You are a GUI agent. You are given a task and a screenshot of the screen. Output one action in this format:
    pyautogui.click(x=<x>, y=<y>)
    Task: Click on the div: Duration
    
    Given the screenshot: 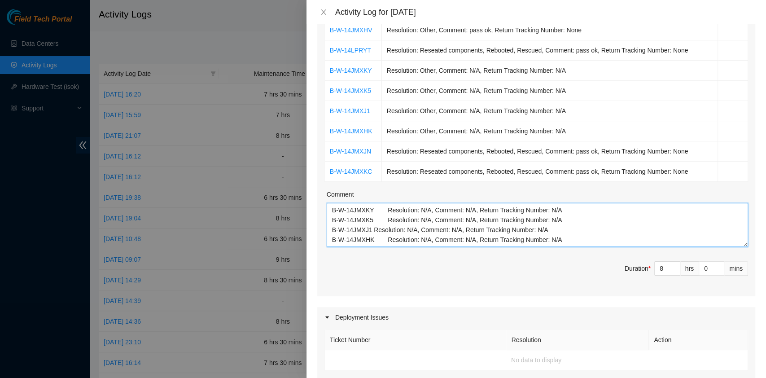 What is the action you would take?
    pyautogui.click(x=637, y=268)
    